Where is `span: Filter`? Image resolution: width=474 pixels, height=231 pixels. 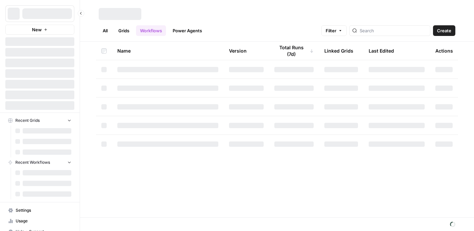 span: Filter is located at coordinates (331, 31).